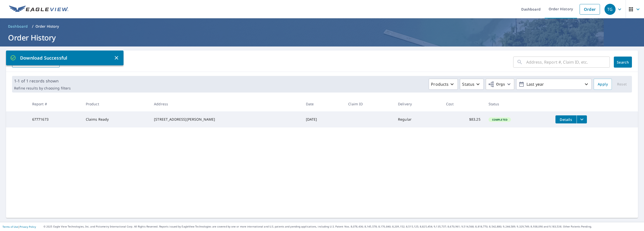 The width and height of the screenshot is (644, 231). What do you see at coordinates (623, 62) in the screenshot?
I see `span: Search` at bounding box center [623, 62].